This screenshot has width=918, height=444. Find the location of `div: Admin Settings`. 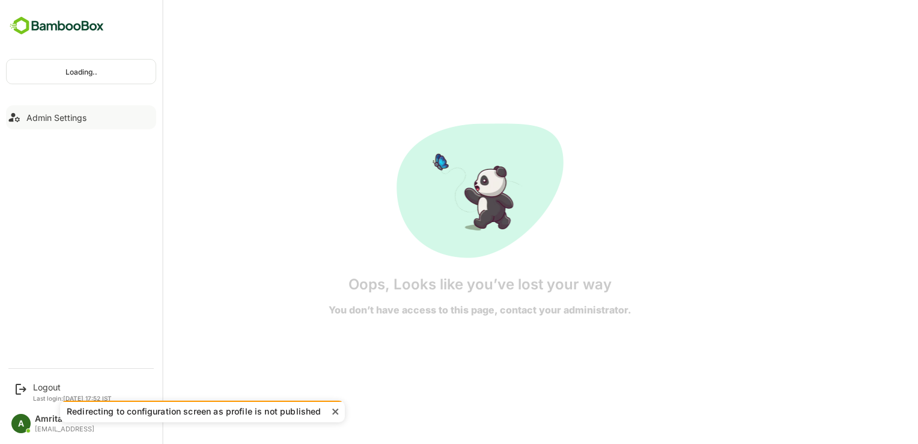

div: Admin Settings is located at coordinates (56, 117).